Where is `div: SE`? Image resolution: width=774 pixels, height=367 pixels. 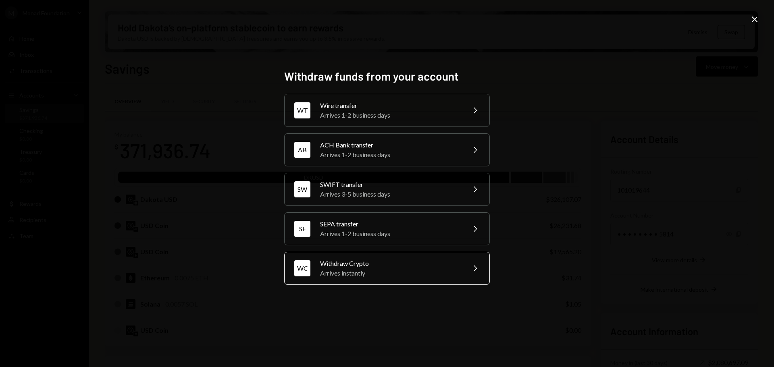 div: SE is located at coordinates (302, 229).